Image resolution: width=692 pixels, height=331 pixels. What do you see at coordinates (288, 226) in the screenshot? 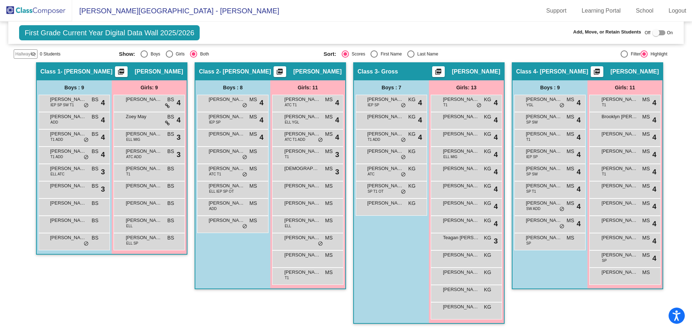
I see `span: ELL` at bounding box center [288, 226].